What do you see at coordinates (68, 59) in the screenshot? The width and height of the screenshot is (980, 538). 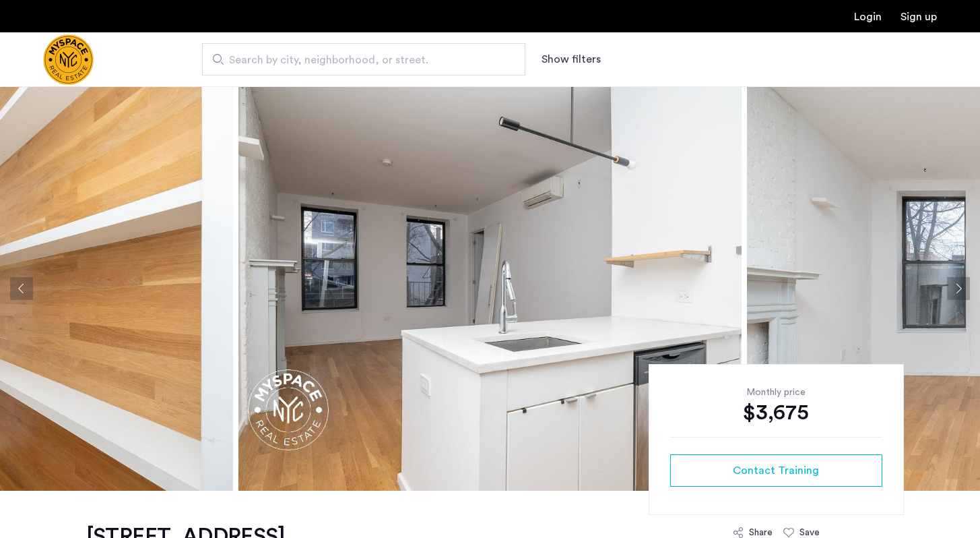 I see `a: Cazamio Logo` at bounding box center [68, 59].